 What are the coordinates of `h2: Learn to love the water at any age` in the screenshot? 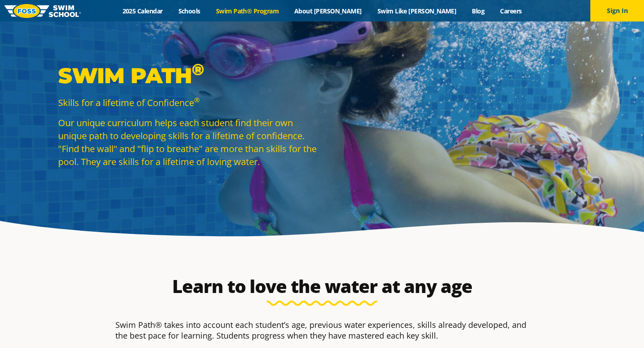 It's located at (322, 286).